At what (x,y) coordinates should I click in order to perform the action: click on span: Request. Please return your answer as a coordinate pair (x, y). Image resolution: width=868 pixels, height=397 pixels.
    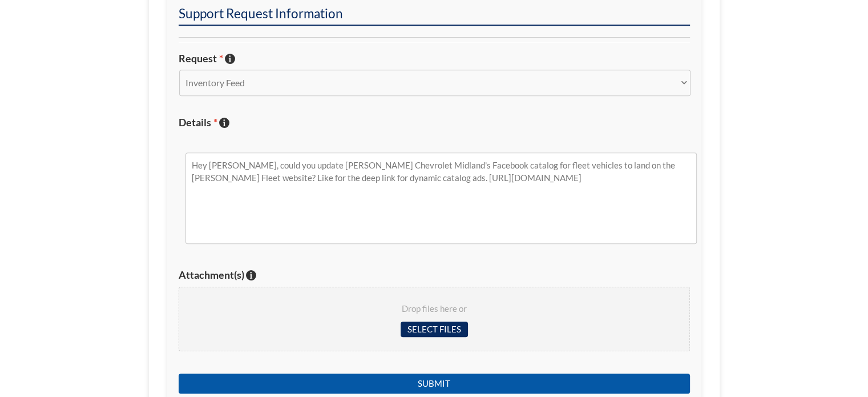
    Looking at the image, I should click on (201, 58).